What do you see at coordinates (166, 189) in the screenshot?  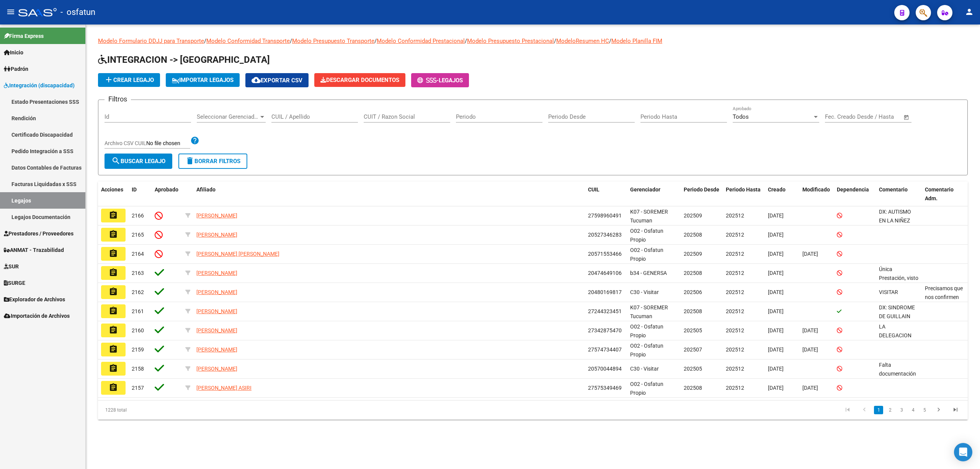 I see `span: Aprobado` at bounding box center [166, 189].